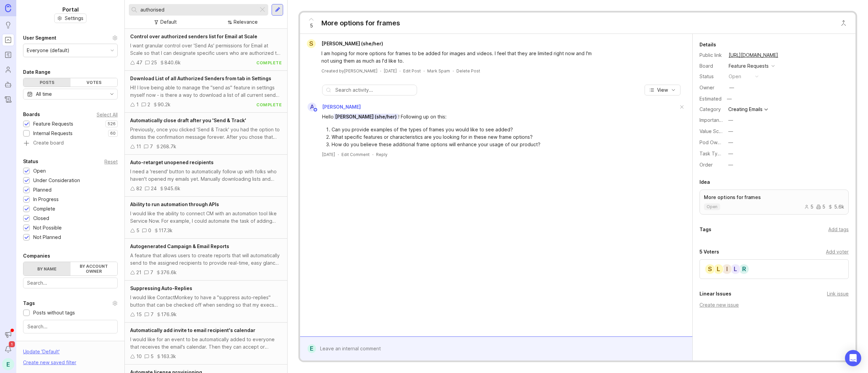  What do you see at coordinates (206, 302) in the screenshot?
I see `div: I would like ContactMonkey to have a "suppress auto-replies" button that can be checked off when ...` at bounding box center [206, 302].